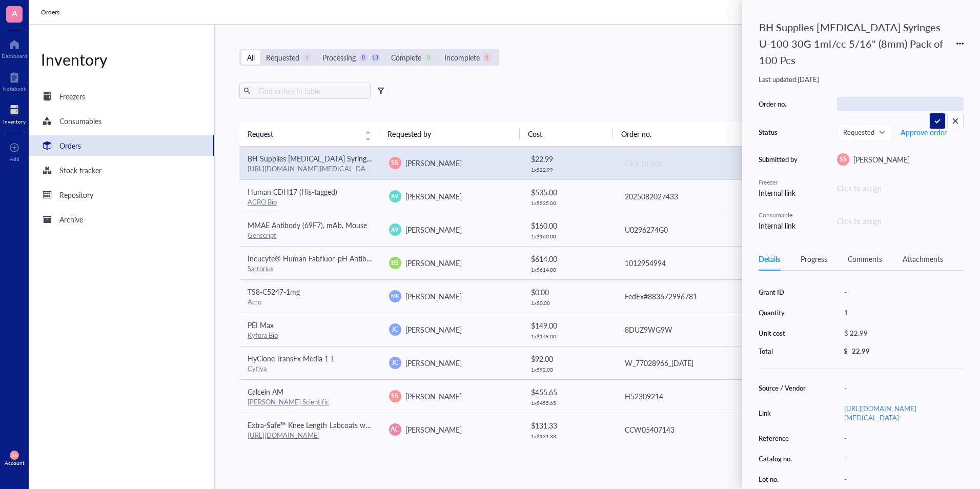 The width and height of the screenshot is (980, 489). What do you see at coordinates (261, 268) in the screenshot?
I see `a: Sartorius` at bounding box center [261, 268].